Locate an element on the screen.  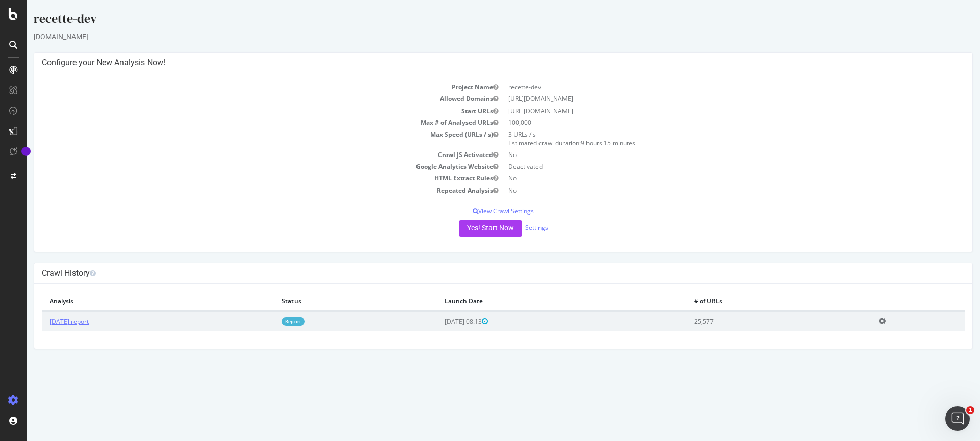
td: Allowed Domains is located at coordinates (246, 98).